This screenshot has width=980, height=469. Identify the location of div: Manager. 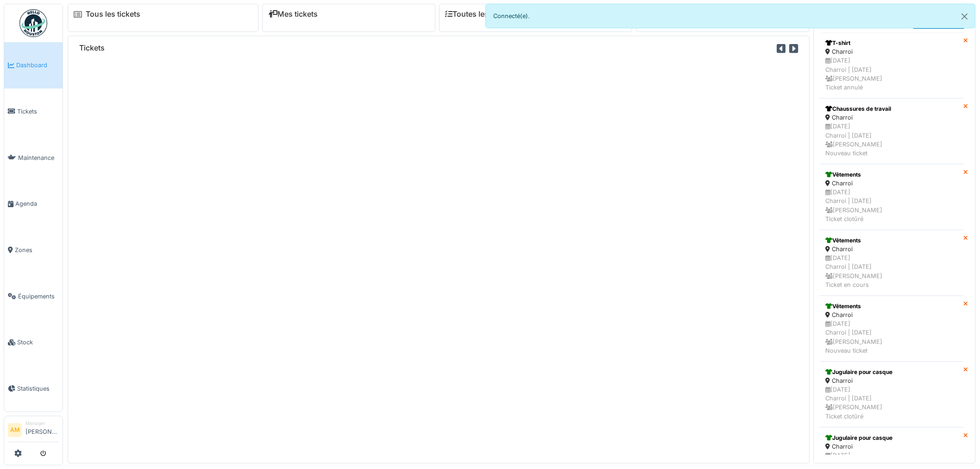
(42, 423).